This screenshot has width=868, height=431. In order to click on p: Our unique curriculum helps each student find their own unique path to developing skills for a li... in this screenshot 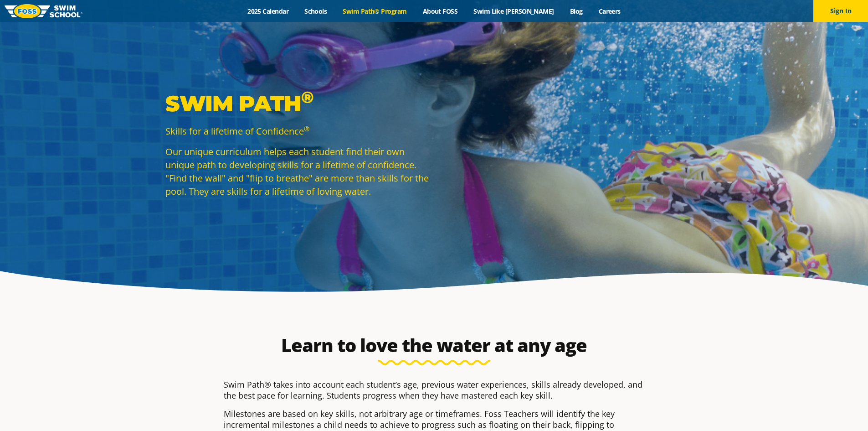, I will do `click(298, 171)`.